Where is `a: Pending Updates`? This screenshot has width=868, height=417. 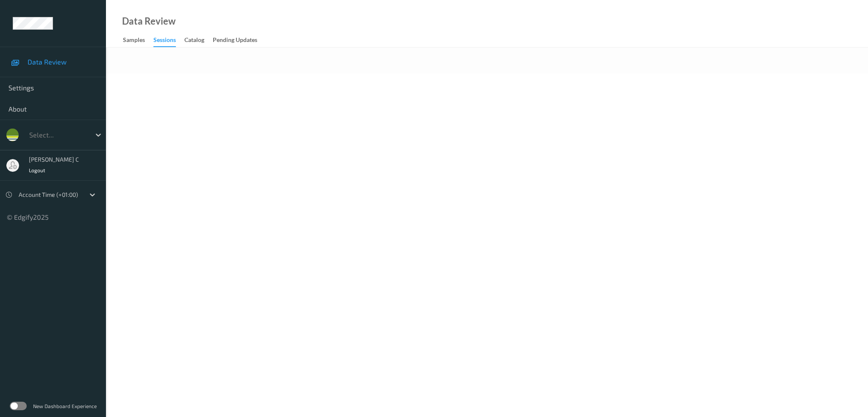 a: Pending Updates is located at coordinates (239, 40).